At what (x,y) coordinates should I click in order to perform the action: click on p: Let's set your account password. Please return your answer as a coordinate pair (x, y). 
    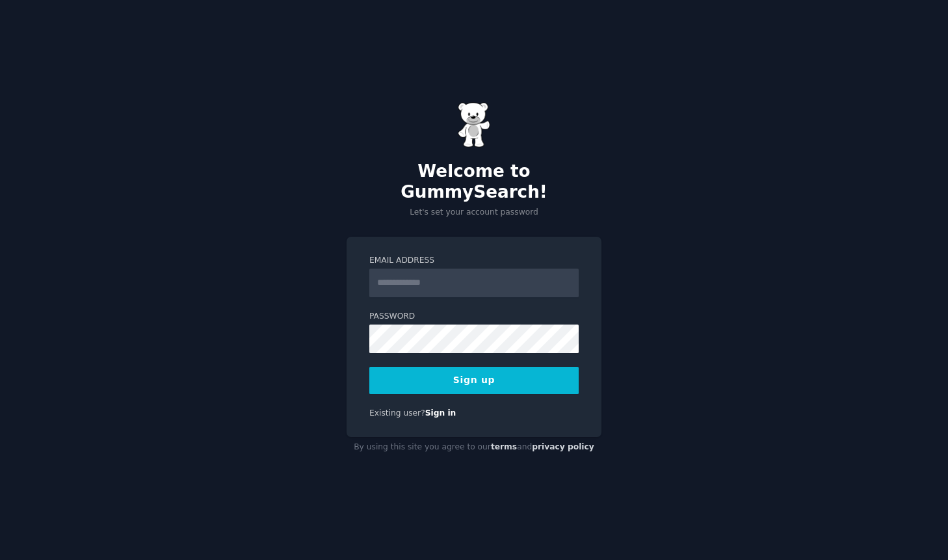
    Looking at the image, I should click on (474, 212).